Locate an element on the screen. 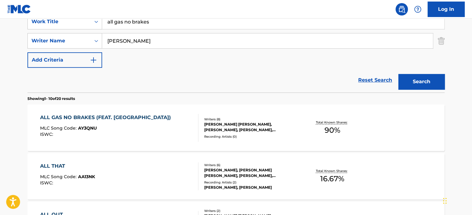 This screenshot has height=215, width=472. button: Search is located at coordinates (422, 82).